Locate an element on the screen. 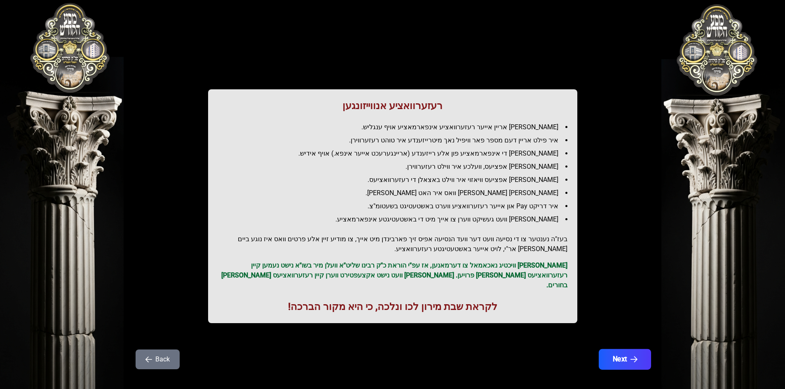 The image size is (785, 389). button: Next is located at coordinates (624, 360).